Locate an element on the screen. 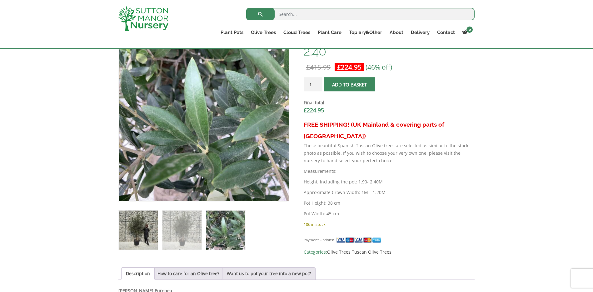  a: About is located at coordinates (396, 32).